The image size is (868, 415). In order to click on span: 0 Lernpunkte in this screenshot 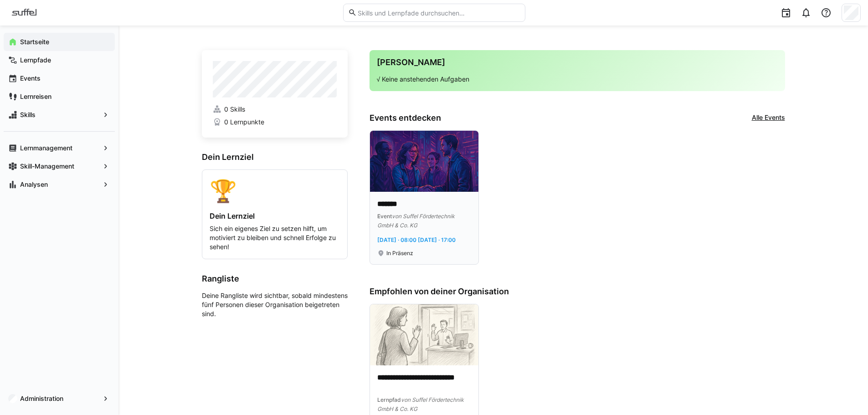, I will do `click(244, 122)`.